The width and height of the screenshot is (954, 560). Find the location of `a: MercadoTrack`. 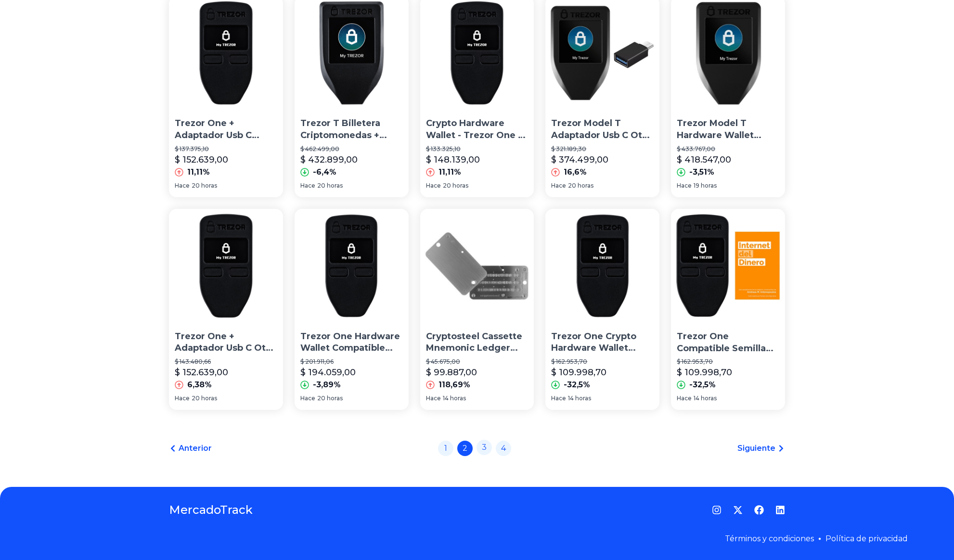

a: MercadoTrack is located at coordinates (211, 510).